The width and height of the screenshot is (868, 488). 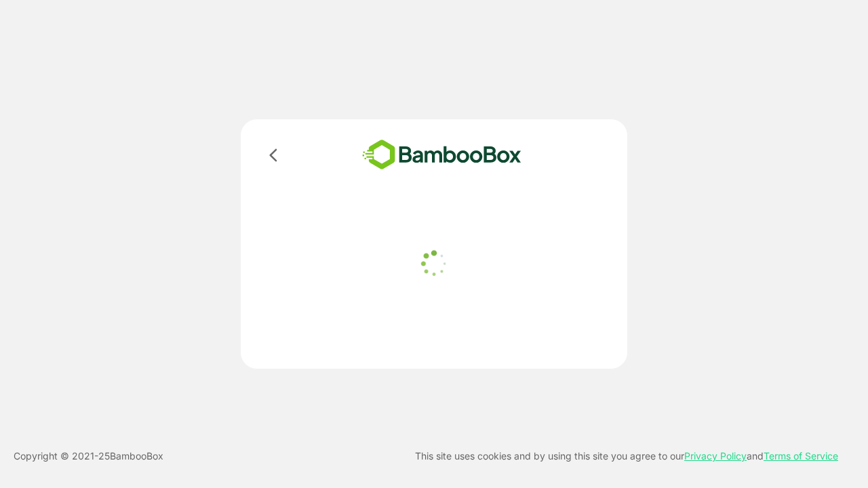 What do you see at coordinates (88, 456) in the screenshot?
I see `p: Copyright © 2021- 25 BambooBox` at bounding box center [88, 456].